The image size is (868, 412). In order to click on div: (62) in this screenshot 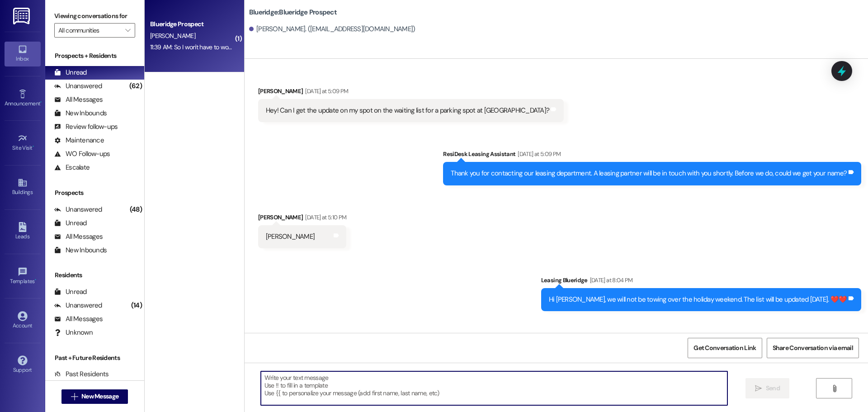, I will do `click(135, 86)`.